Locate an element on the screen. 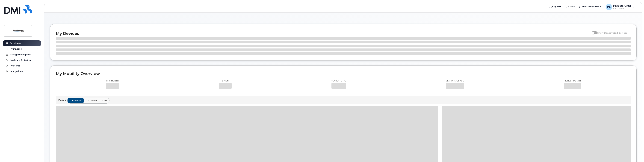  span: 24 months is located at coordinates (92, 100).